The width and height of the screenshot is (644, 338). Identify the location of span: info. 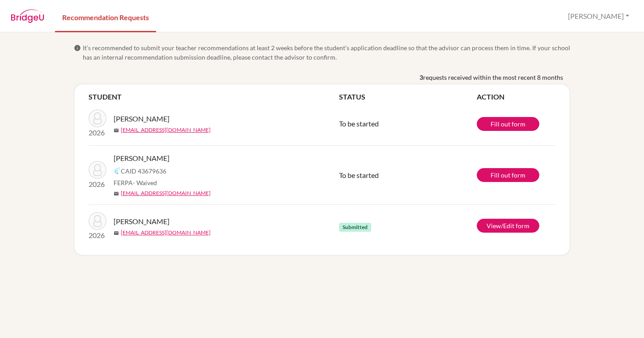
(77, 48).